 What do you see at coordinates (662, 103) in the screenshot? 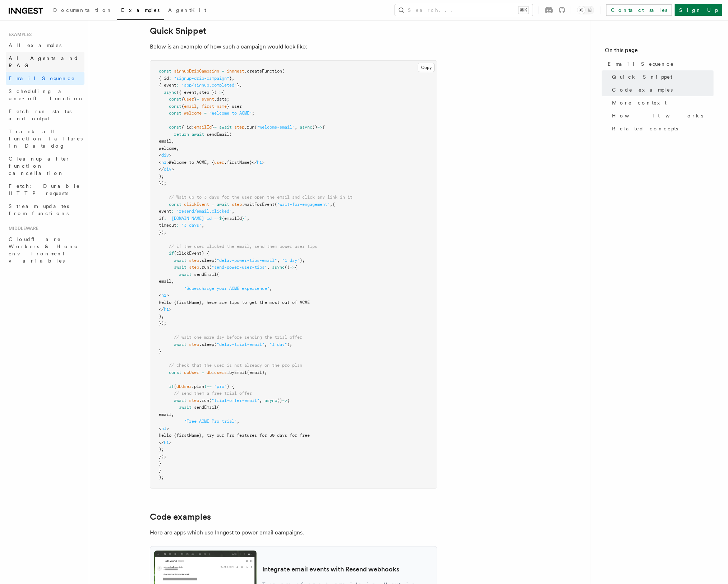
I see `a: More context` at bounding box center [662, 103].